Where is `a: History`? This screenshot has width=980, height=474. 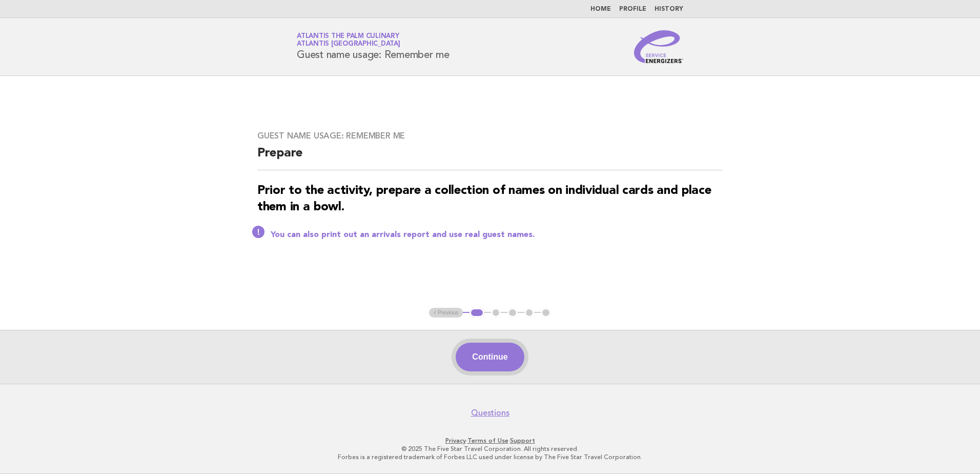
a: History is located at coordinates (669, 9).